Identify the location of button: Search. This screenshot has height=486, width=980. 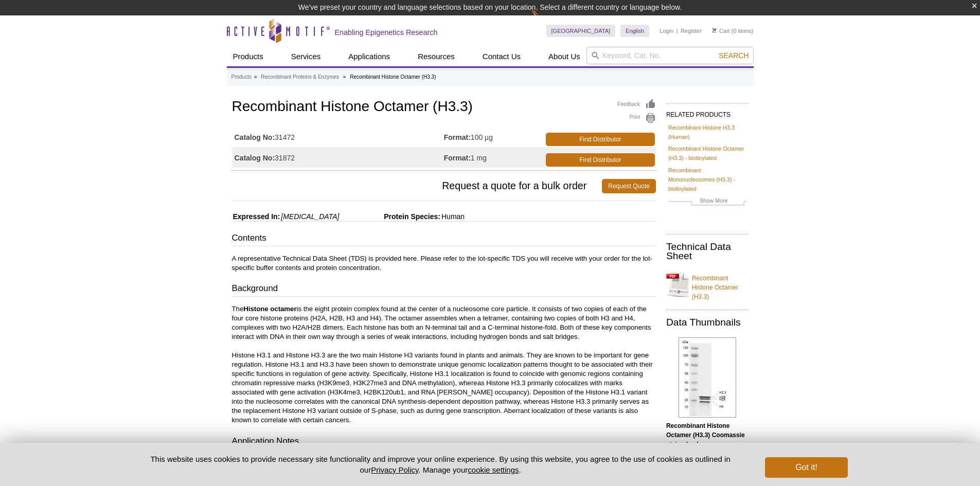
(733, 55).